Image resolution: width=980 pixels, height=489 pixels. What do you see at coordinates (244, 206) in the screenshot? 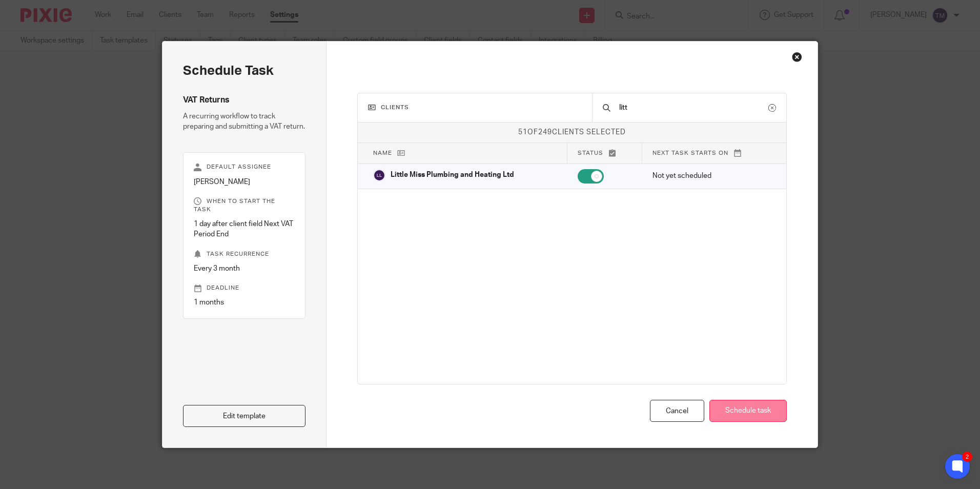
I see `p: When to start the task` at bounding box center [244, 206].